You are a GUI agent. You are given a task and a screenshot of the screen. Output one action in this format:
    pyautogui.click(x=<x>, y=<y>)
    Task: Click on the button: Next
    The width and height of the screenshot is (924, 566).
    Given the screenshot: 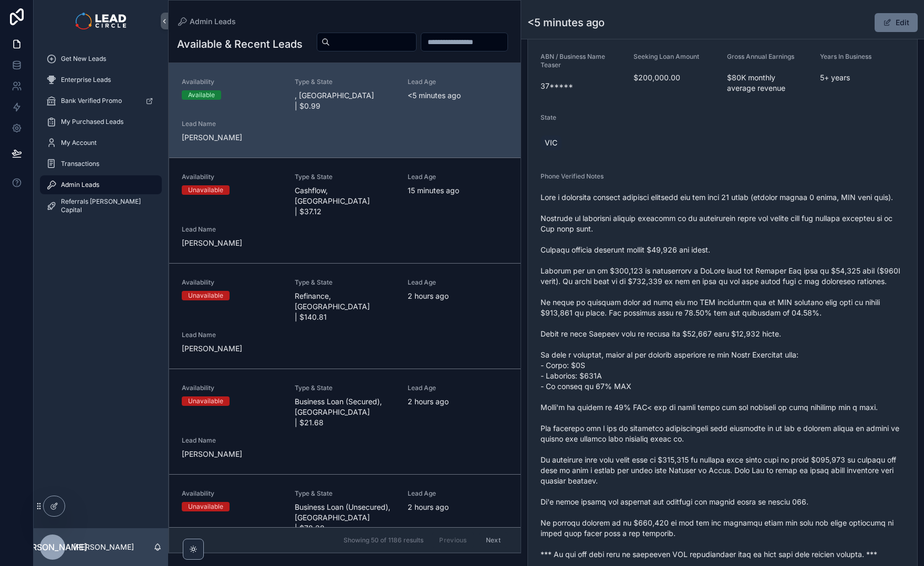 What is the action you would take?
    pyautogui.click(x=493, y=540)
    